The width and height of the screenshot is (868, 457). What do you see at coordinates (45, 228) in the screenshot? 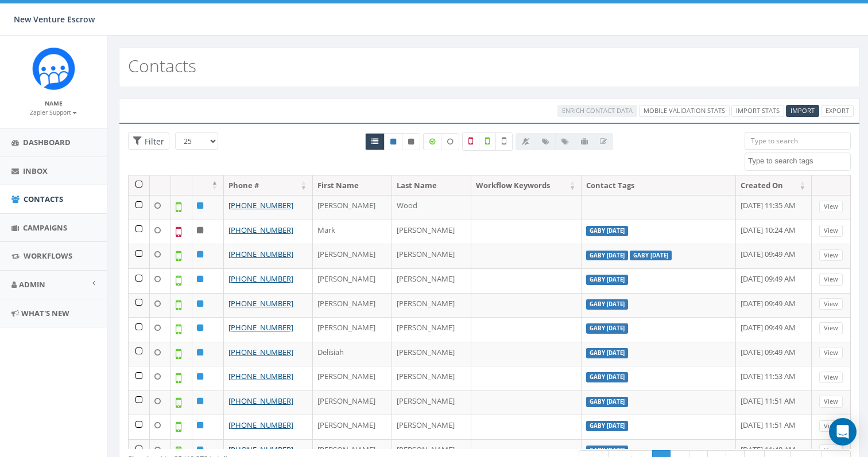
I see `span: Campaigns` at bounding box center [45, 228].